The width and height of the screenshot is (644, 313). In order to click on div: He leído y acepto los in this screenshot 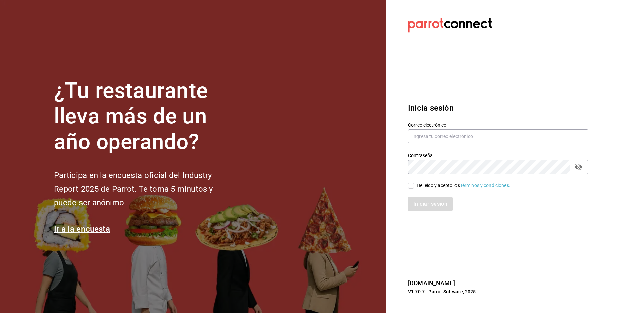, I will do `click(463, 186)`.